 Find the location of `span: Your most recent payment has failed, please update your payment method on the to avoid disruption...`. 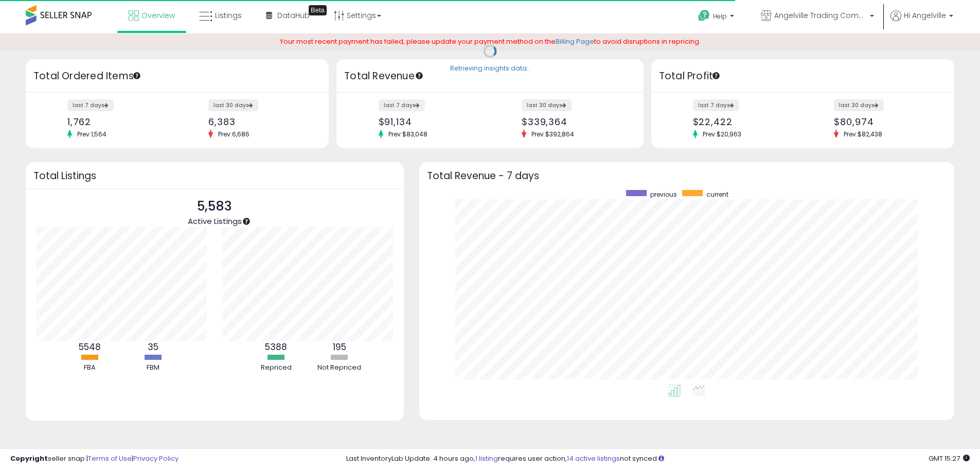

span: Your most recent payment has failed, please update your payment method on the to avoid disruption... is located at coordinates (491, 41).